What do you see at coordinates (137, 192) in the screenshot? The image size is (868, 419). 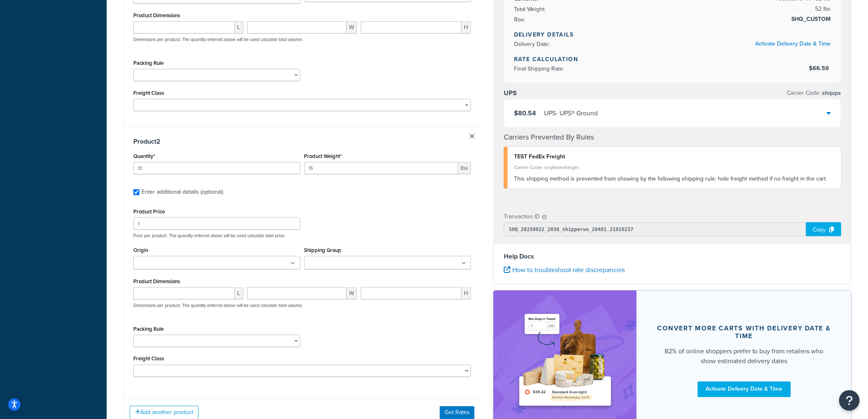 I see `input: Enter additional details (optional)` at bounding box center [137, 192].